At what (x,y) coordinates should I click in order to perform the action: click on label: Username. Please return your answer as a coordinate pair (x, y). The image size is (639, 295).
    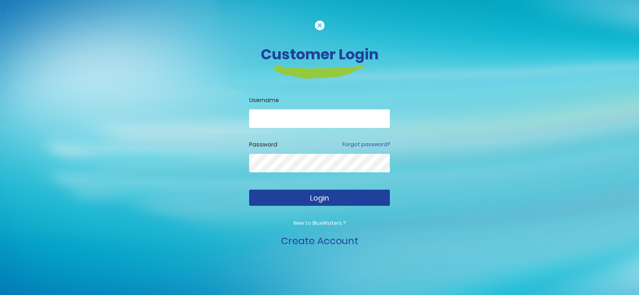
    Looking at the image, I should click on (319, 100).